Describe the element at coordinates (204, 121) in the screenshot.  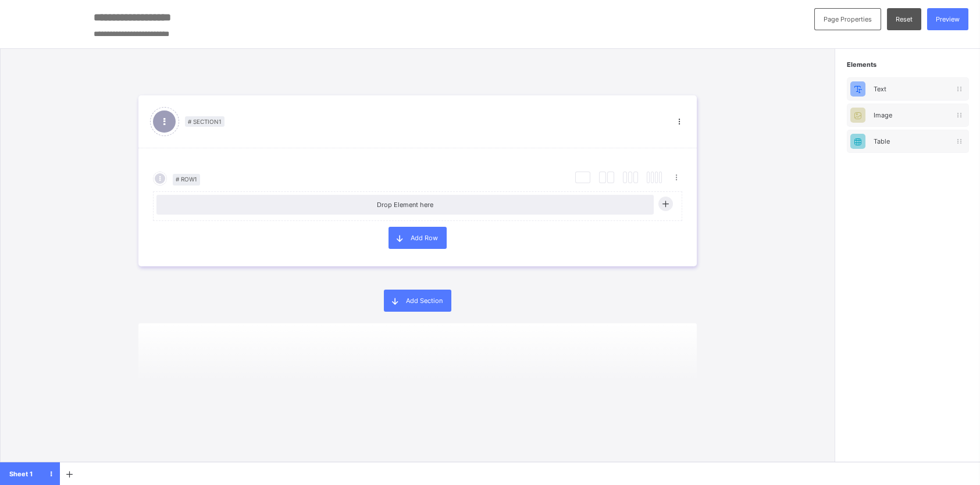
I see `span: # Section 1` at that location.